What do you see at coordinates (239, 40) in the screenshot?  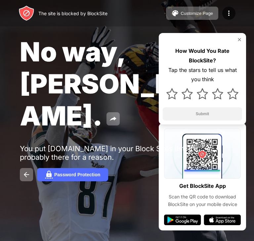 I see `img: rate-us-close.svg` at bounding box center [239, 40].